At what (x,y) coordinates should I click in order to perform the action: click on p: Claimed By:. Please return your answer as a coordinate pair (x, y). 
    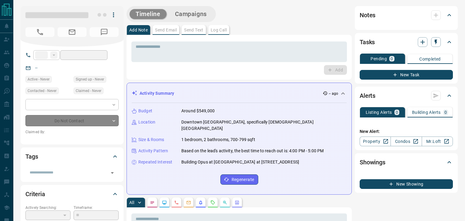
    Looking at the image, I should click on (72, 132).